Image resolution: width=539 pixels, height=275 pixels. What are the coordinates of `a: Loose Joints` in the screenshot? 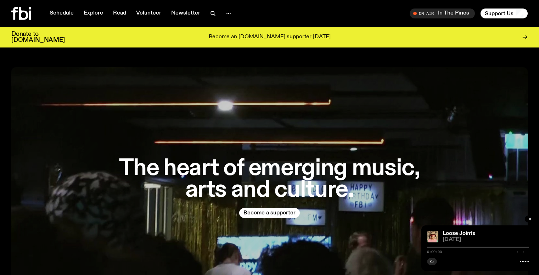 It's located at (459, 233).